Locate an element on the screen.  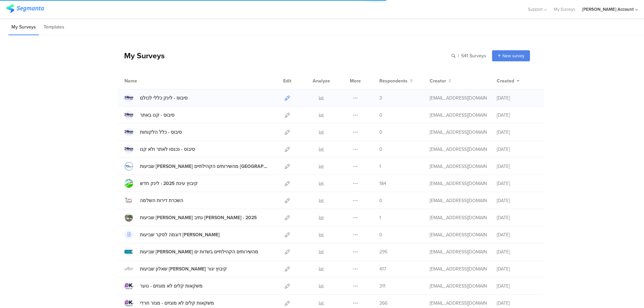
span: New survey is located at coordinates (513, 56).